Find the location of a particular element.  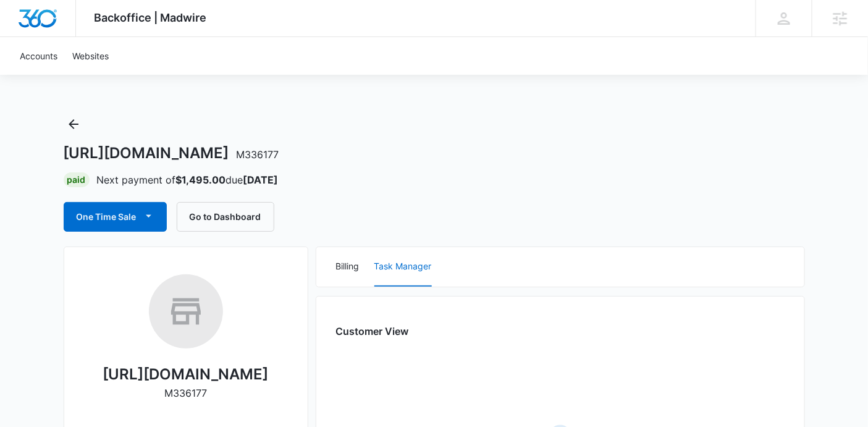

h6: Customer View is located at coordinates (560, 331).